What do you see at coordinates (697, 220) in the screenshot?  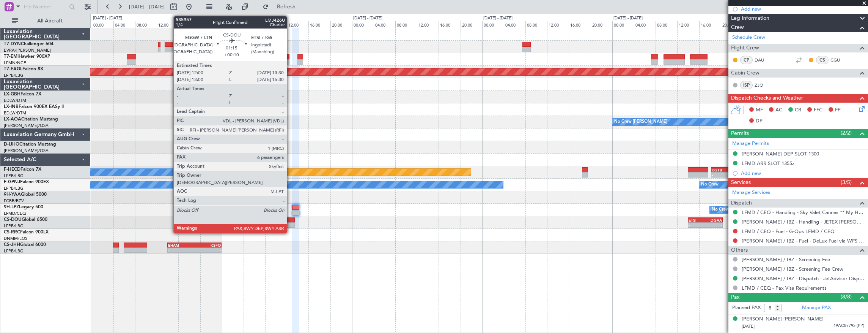 I see `div: ETSI` at bounding box center [697, 220].